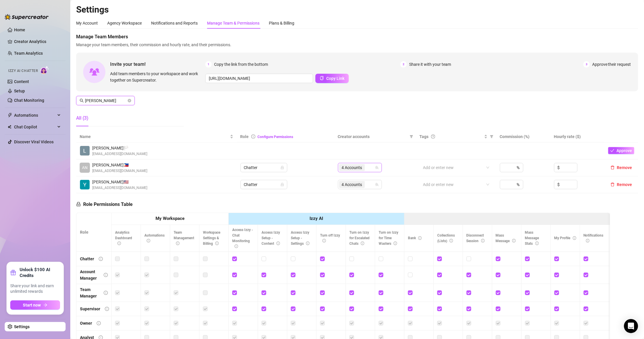  Describe the element at coordinates (243, 238) in the screenshot. I see `span: Access Izzy - Chat Monitoring` at that location.